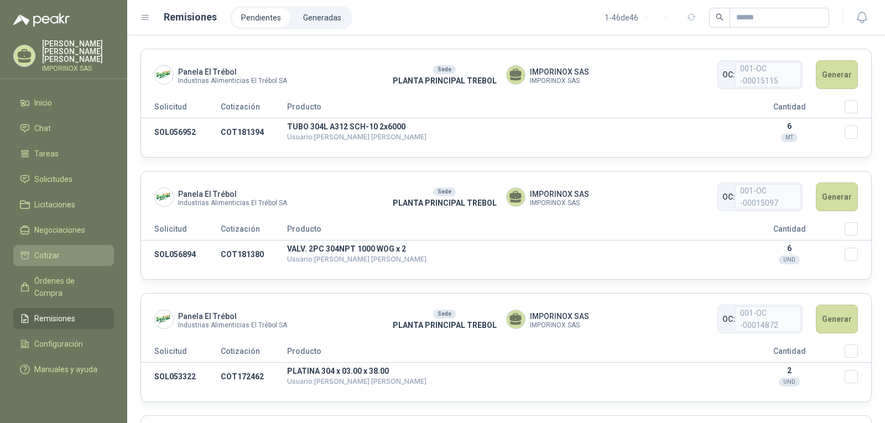  What do you see at coordinates (64, 319) in the screenshot?
I see `a: Remisiones` at bounding box center [64, 319].